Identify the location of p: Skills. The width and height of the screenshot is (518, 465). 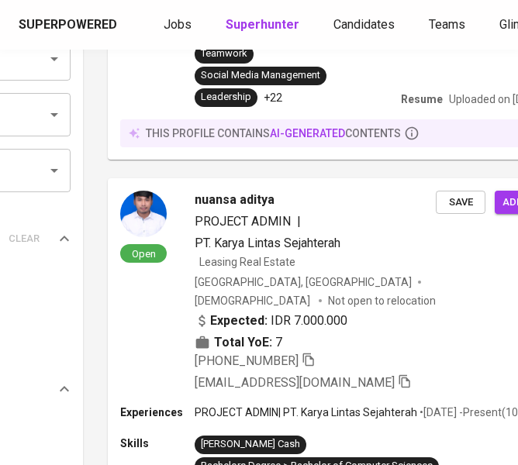
(157, 444).